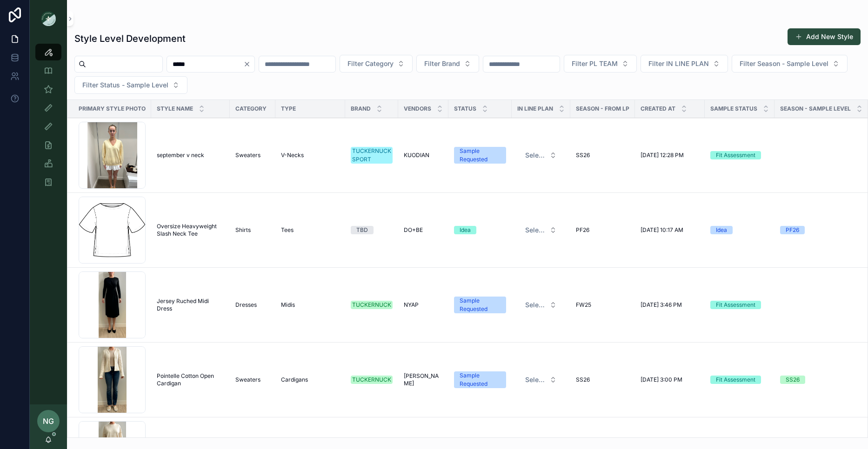 The width and height of the screenshot is (868, 449). Describe the element at coordinates (252, 380) in the screenshot. I see `a: Sweaters` at that location.